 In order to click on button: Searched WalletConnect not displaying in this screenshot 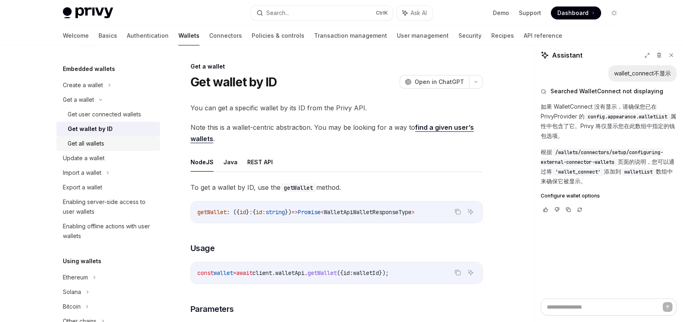, I will do `click(609, 91)`.